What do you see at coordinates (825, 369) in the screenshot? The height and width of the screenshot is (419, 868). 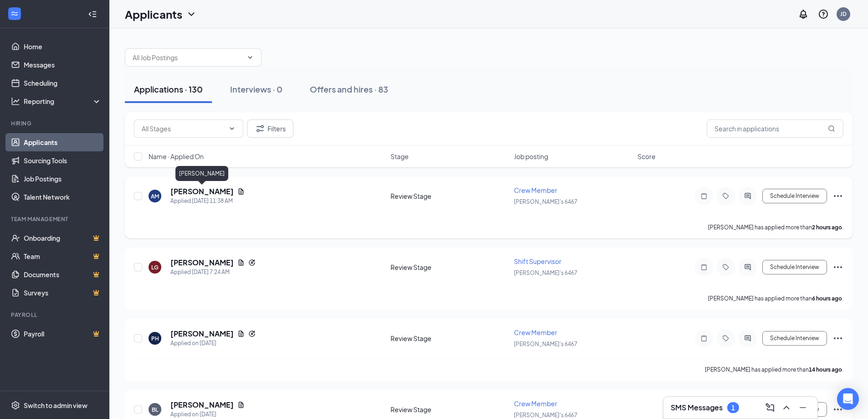 I see `b: 14 hours ago` at bounding box center [825, 369].